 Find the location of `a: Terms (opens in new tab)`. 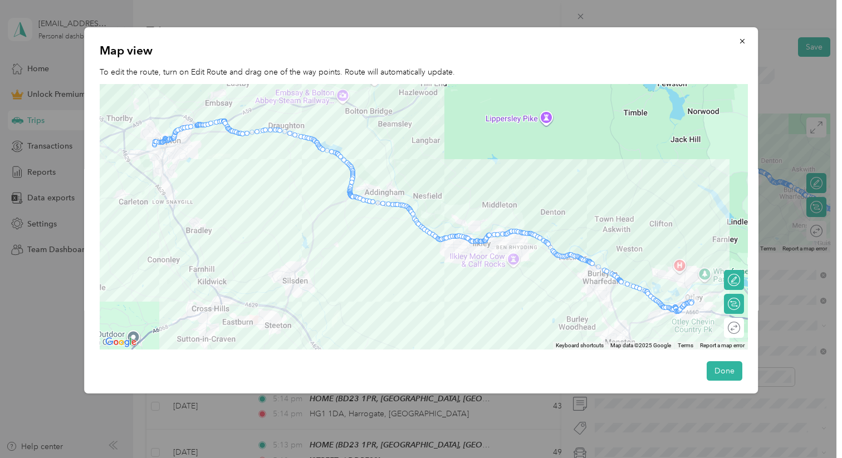

a: Terms (opens in new tab) is located at coordinates (686, 345).